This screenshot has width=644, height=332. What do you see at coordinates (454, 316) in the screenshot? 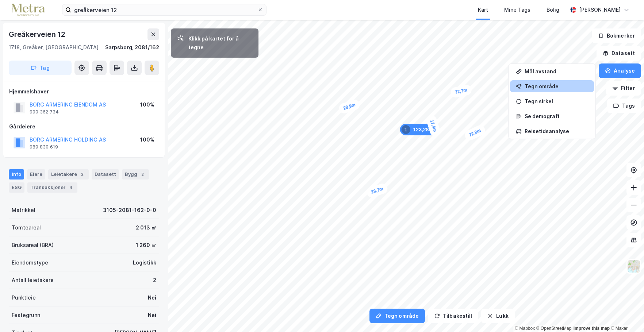
I see `button: Tilbakestill` at bounding box center [454, 316].